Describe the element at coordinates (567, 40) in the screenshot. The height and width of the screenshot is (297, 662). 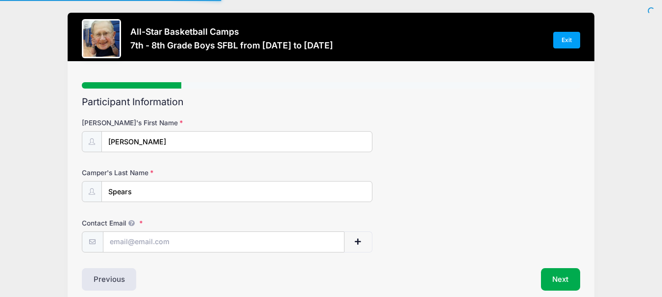
I see `a: Exit` at that location.